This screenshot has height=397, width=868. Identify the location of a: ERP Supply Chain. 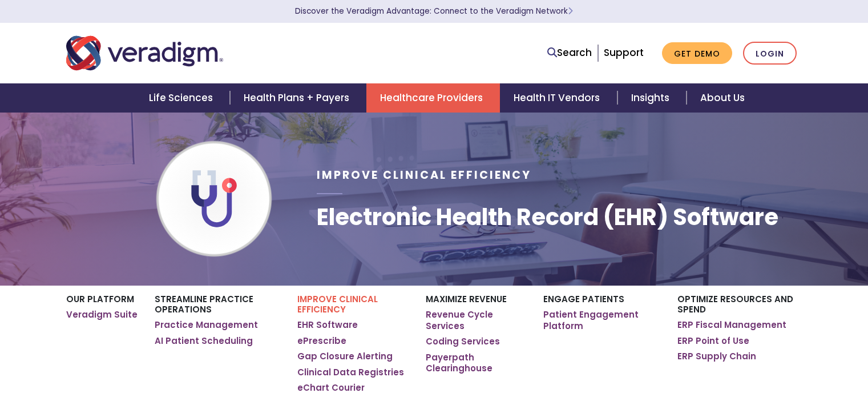
(717, 356).